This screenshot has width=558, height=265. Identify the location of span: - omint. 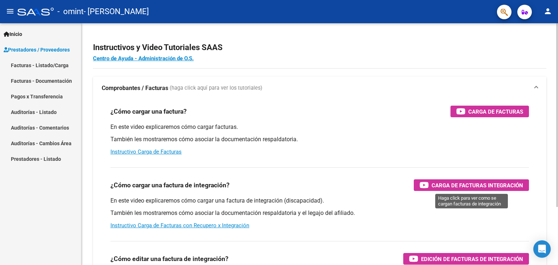
(70, 12).